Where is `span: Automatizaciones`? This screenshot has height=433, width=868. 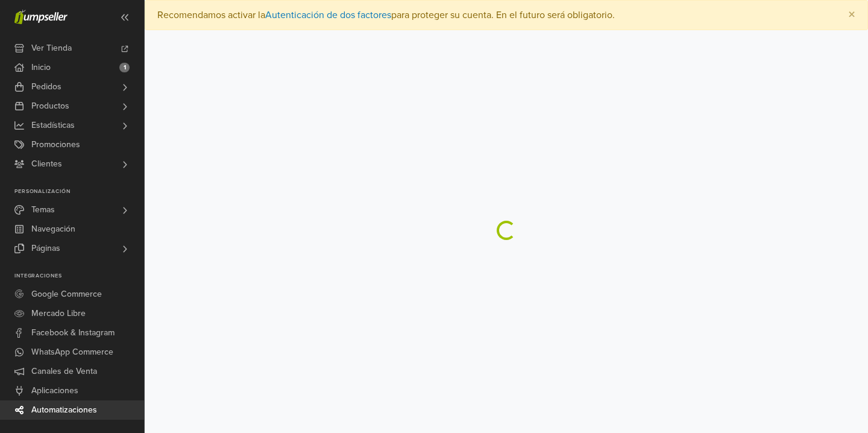 span: Automatizaciones is located at coordinates (64, 410).